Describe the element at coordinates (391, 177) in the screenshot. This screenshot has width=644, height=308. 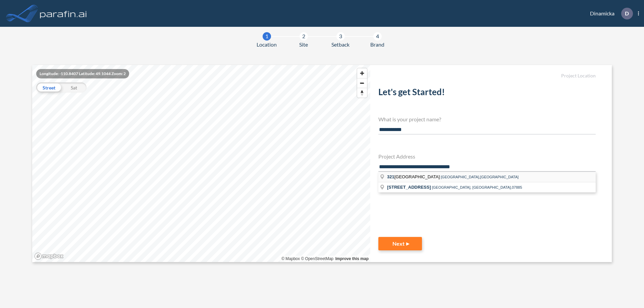
I see `span: 321` at that location.